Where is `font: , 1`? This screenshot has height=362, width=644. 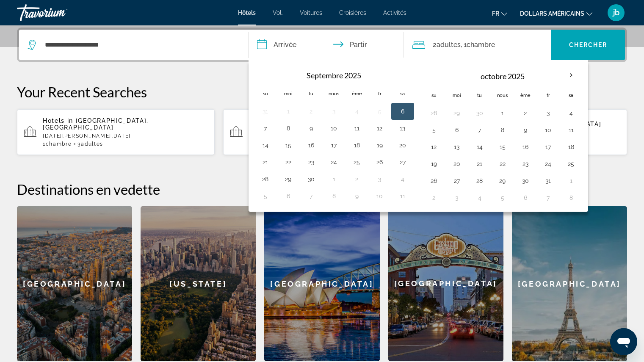
font: , 1 is located at coordinates (464, 45).